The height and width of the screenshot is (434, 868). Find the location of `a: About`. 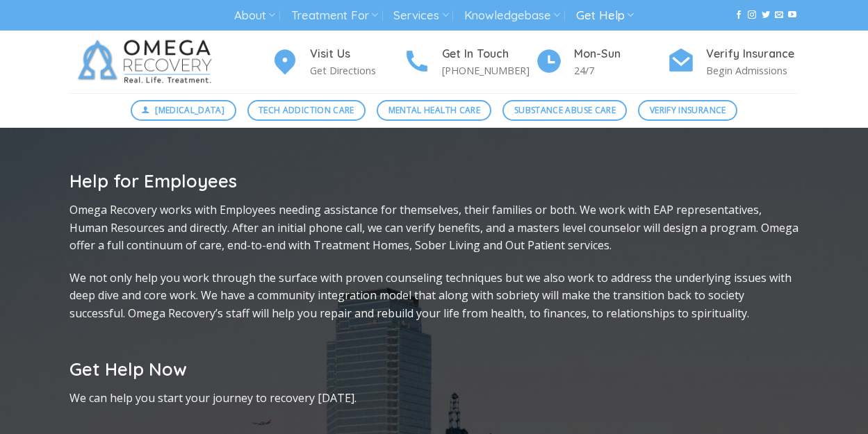

a: About is located at coordinates (254, 15).